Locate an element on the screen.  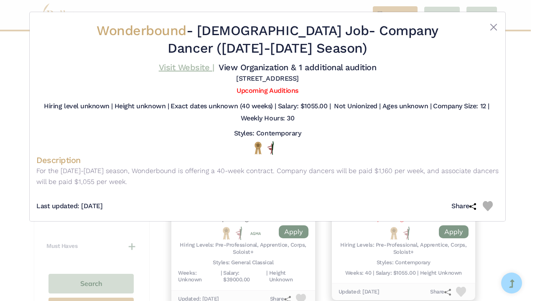
span: Wonderbound is located at coordinates (141, 30).